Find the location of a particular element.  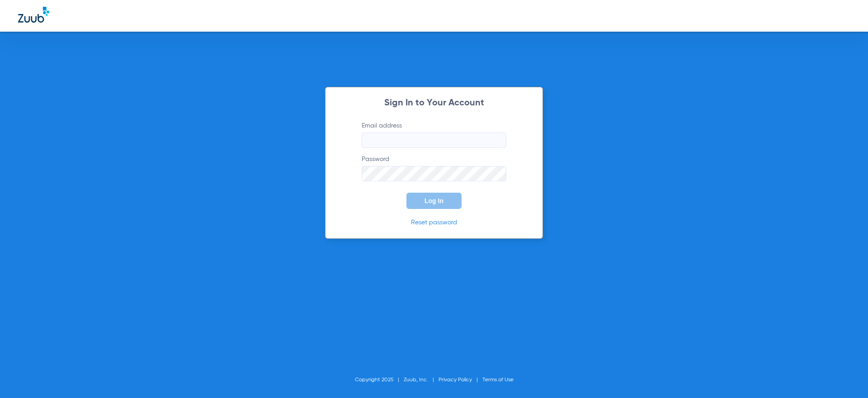

label: Email address is located at coordinates (434, 134).